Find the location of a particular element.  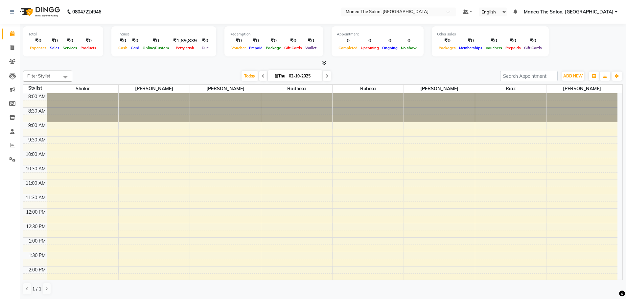

span: Voucher is located at coordinates (239, 48).